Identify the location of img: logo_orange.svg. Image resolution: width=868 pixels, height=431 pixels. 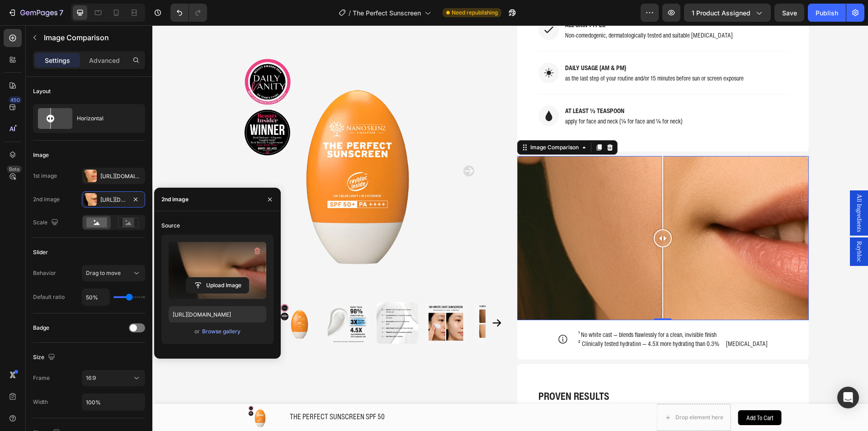
(18, 18).